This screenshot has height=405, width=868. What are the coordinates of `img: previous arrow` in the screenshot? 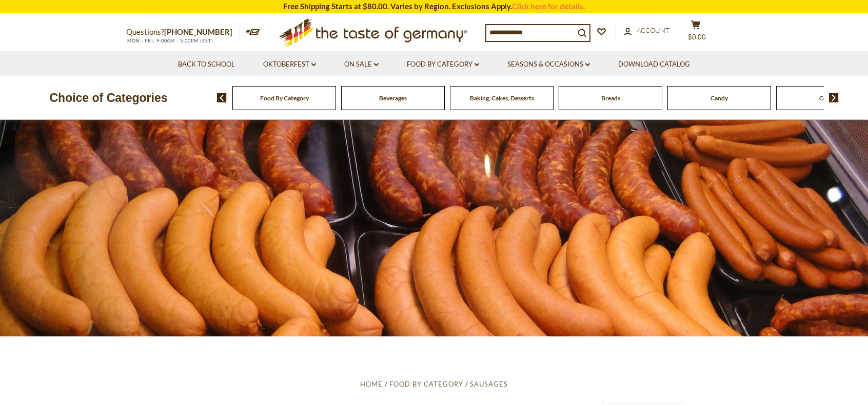 It's located at (222, 98).